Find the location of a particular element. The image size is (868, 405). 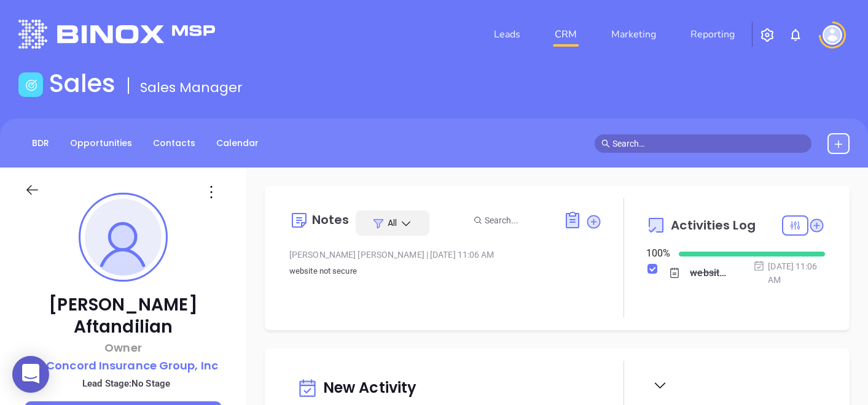

div: website not secure is located at coordinates (710, 273).